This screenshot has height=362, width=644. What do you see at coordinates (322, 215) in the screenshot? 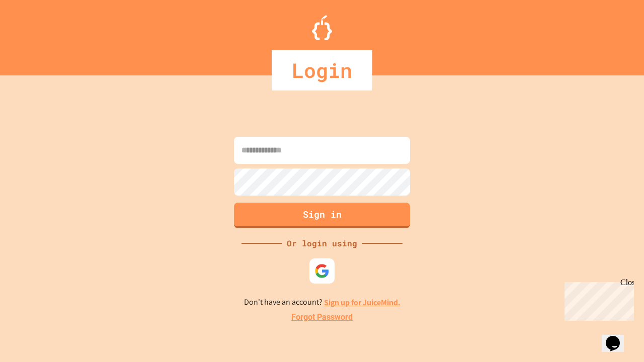
I see `button: Sign in` at bounding box center [322, 215].